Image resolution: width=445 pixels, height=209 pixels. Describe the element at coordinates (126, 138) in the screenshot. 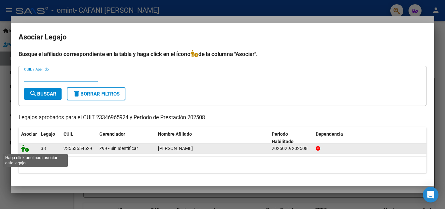

I see `datatable-header-cell: Gerenciador` at that location.